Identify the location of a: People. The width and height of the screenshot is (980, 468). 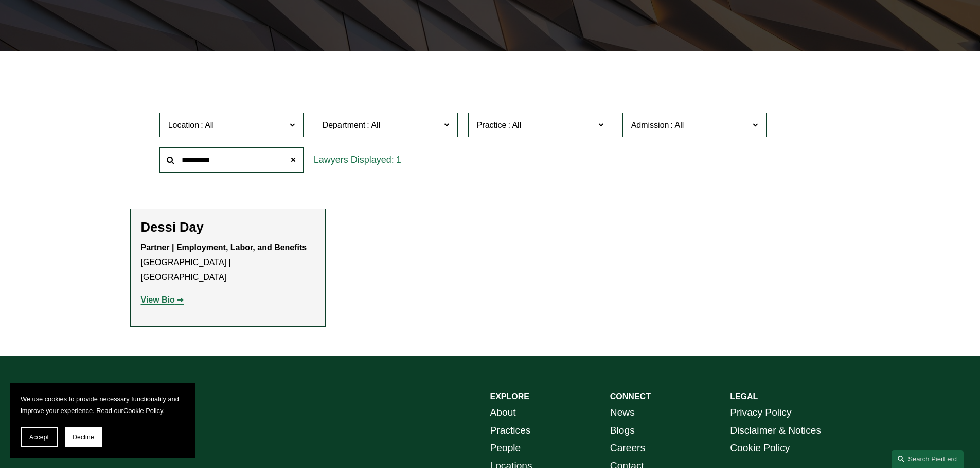
(506, 448).